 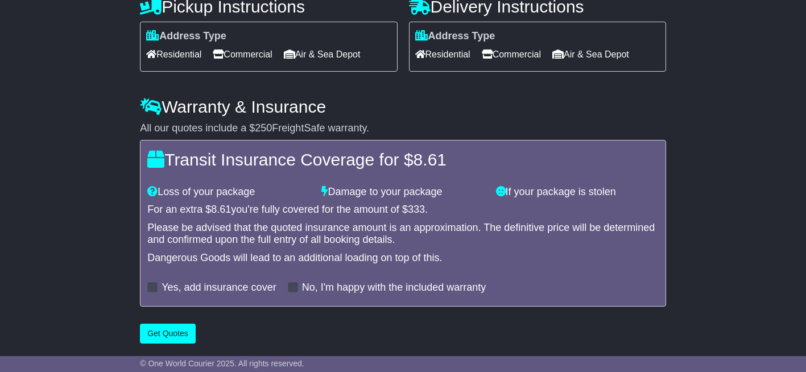 What do you see at coordinates (403, 192) in the screenshot?
I see `div: Damage to your package` at bounding box center [403, 192].